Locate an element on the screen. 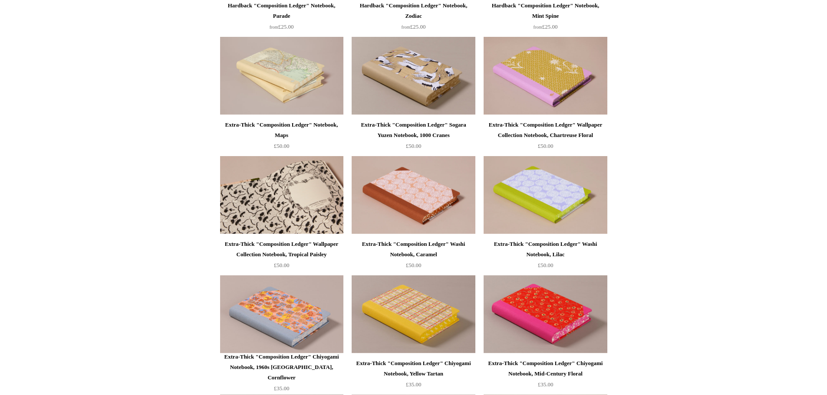  img: Extra-Thick "Composition Ledger" Chiyogami Notebook, Yellow Tartan is located at coordinates (413, 315).